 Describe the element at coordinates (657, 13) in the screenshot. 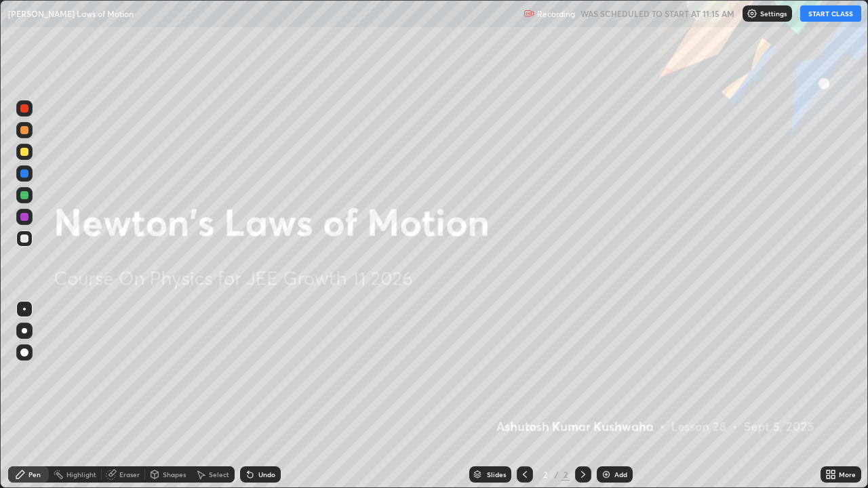

I see `h5: WAS SCHEDULED TO START AT 11:15 AM` at that location.